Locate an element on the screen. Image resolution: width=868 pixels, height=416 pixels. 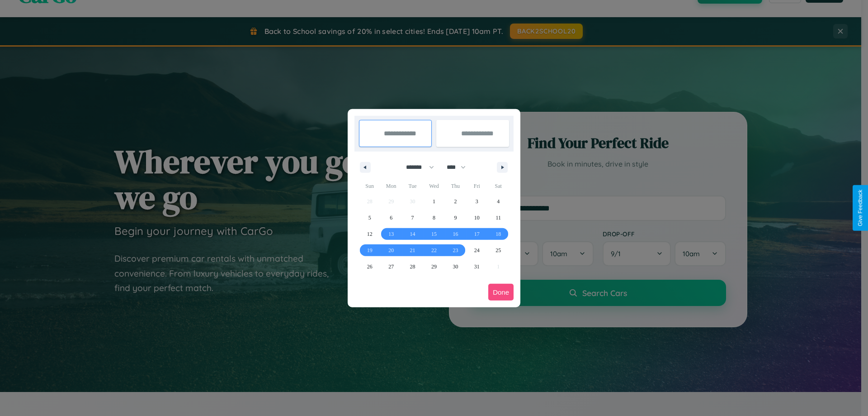
span: 6 is located at coordinates (391, 218).